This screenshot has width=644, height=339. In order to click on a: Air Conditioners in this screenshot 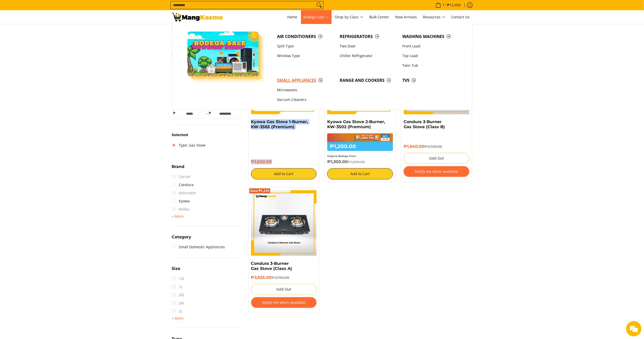, I will do `click(306, 36)`.